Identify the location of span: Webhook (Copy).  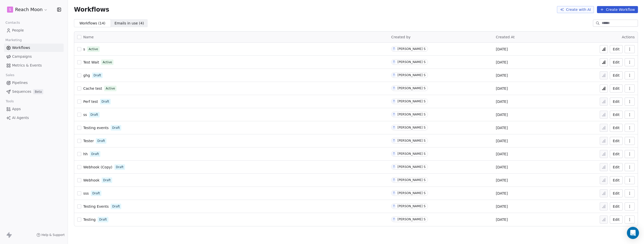
(98, 167).